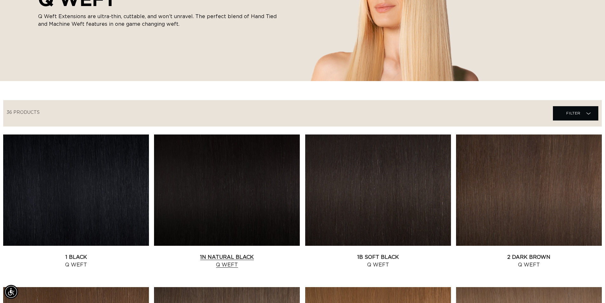 The width and height of the screenshot is (605, 303). What do you see at coordinates (576, 113) in the screenshot?
I see `summary: Filter` at bounding box center [576, 113].